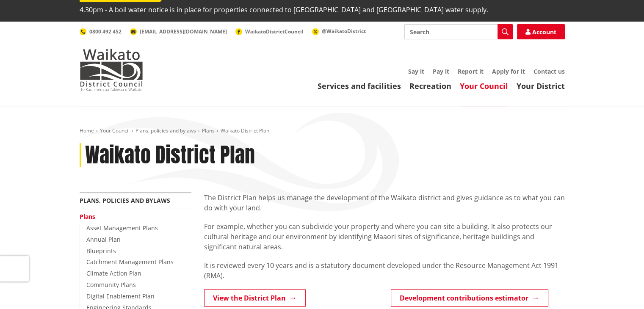 The image size is (644, 309). Describe the element at coordinates (122, 228) in the screenshot. I see `a: Asset Management Plans` at that location.